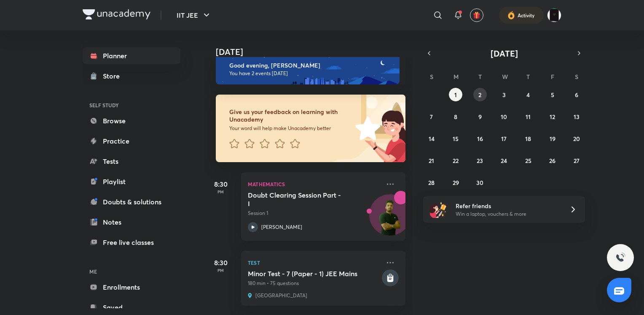  I want to click on button: September 9, 2025, so click(480, 117).